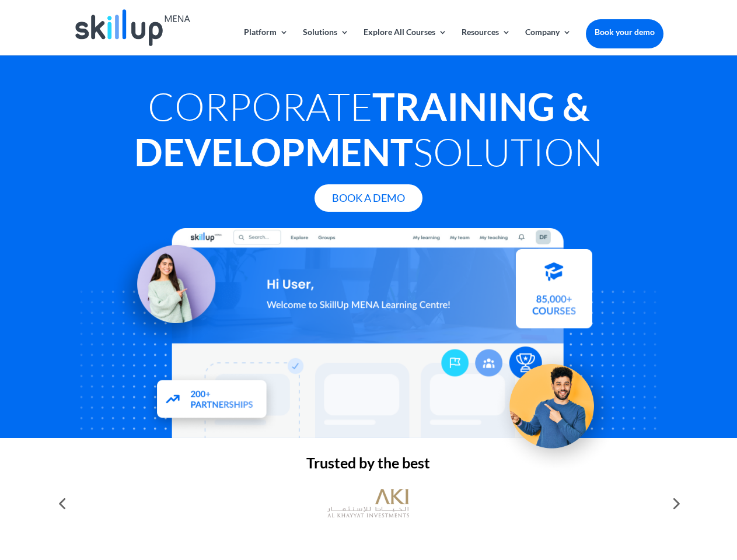 The height and width of the screenshot is (560, 737). I want to click on a: Book A Demo, so click(368, 198).